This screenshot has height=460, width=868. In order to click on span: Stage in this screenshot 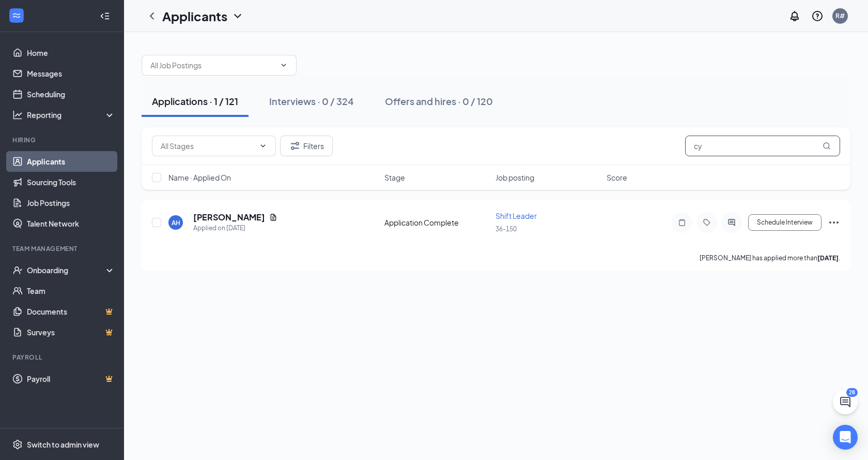, I will do `click(395, 177)`.